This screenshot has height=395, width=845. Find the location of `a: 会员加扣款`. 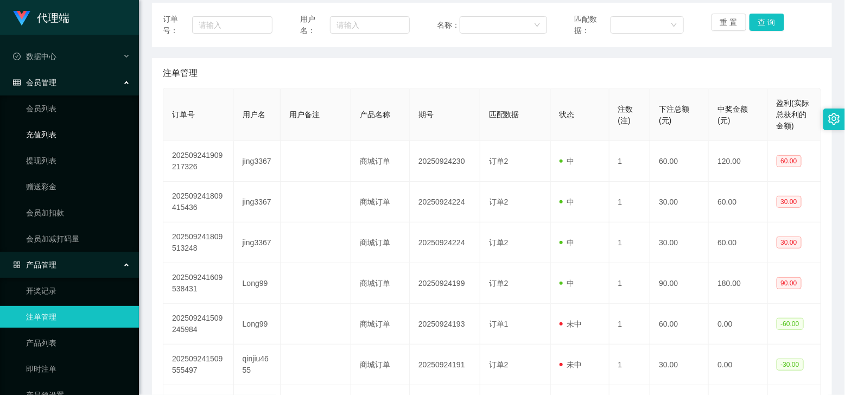

a: 会员加扣款 is located at coordinates (78, 213).